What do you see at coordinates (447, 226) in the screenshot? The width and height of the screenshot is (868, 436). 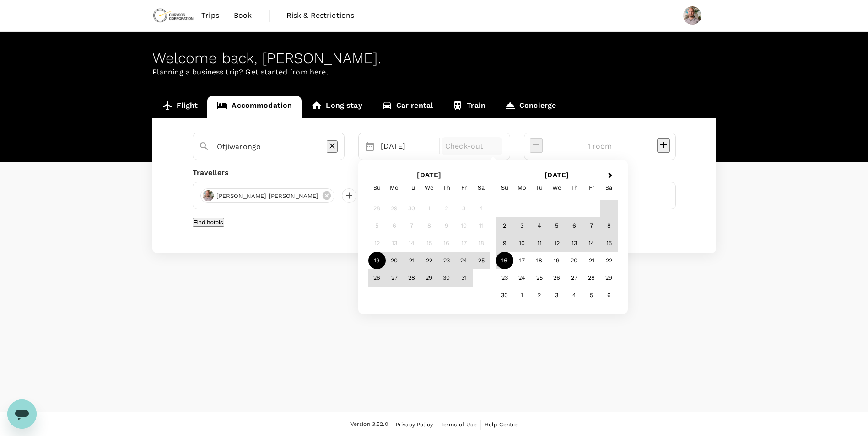 I see `div: Not available Thursday, October 9th, 2025` at bounding box center [447, 226].